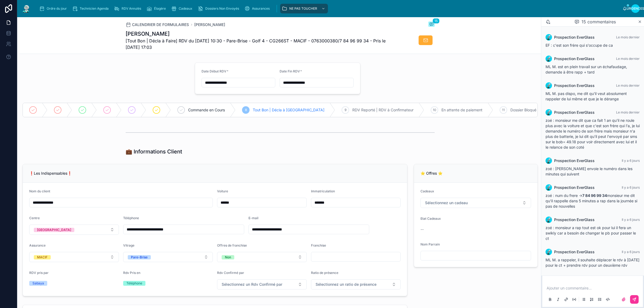 The width and height of the screenshot is (644, 308). I want to click on font: Nom Parrain, so click(430, 244).